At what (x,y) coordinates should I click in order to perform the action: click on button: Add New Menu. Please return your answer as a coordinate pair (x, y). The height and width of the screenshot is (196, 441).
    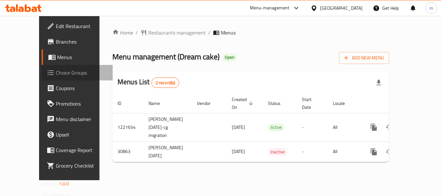
    Looking at the image, I should click on (363, 58).